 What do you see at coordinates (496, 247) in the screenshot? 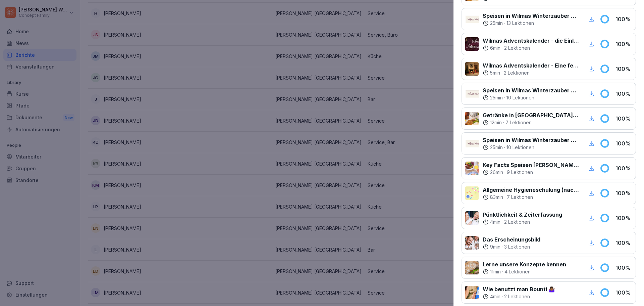
I see `p: 9 min` at bounding box center [496, 247].